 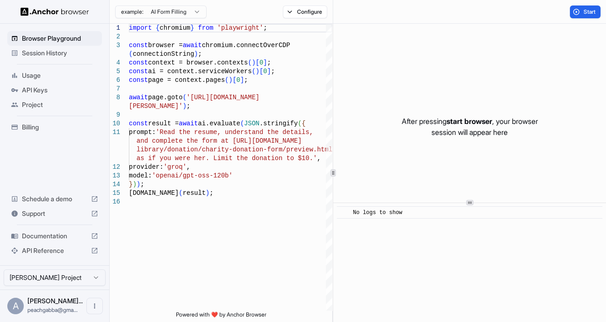 I want to click on div: API Keys, so click(x=54, y=90).